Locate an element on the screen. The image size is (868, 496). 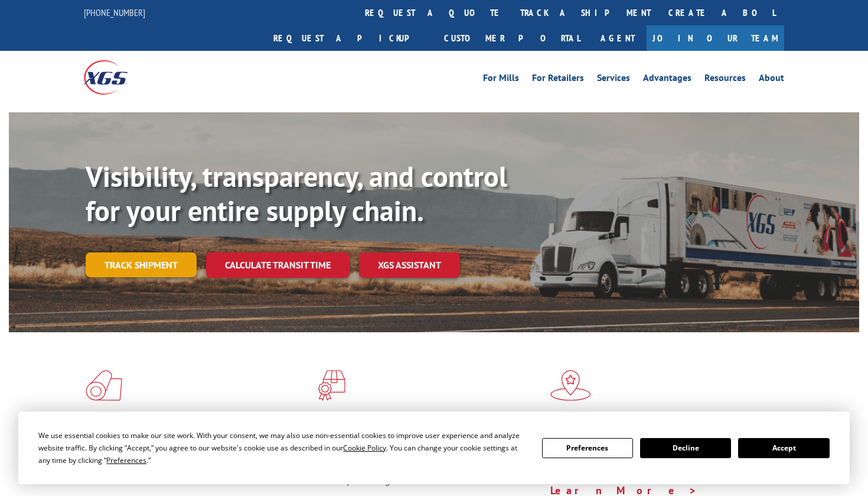
a: Customer Portal is located at coordinates (512, 38).